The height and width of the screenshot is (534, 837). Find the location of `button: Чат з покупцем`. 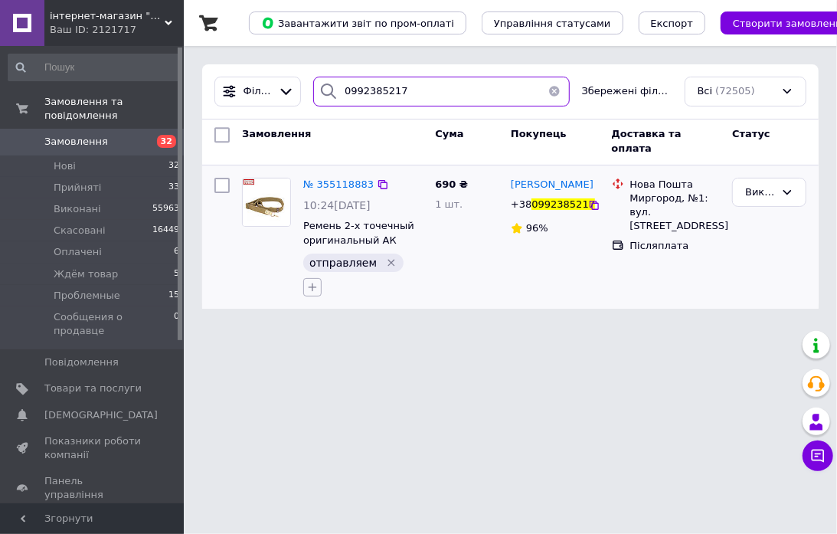

button: Чат з покупцем is located at coordinates (818, 456).